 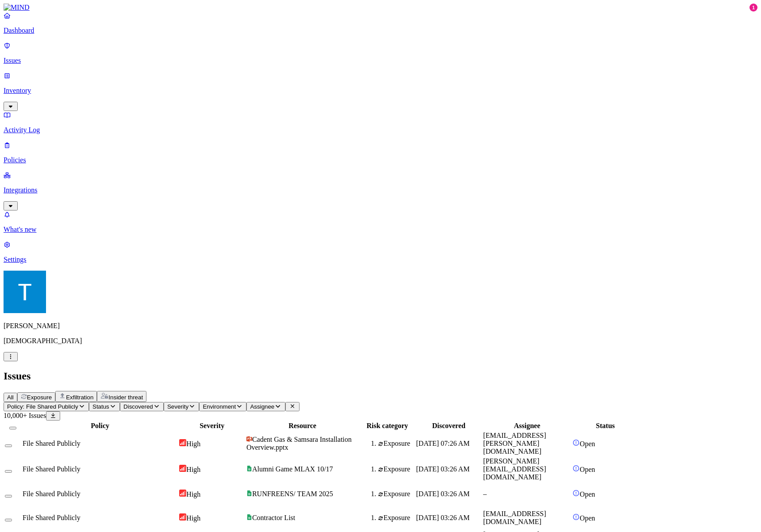 What do you see at coordinates (449, 425) in the screenshot?
I see `div: Discovered` at bounding box center [449, 425].